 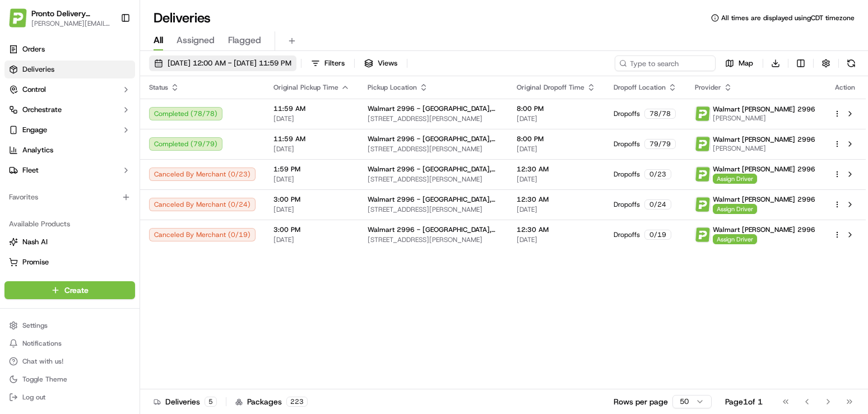 What do you see at coordinates (48, 168) in the screenshot?
I see `a: 📗Knowledge Base` at bounding box center [48, 168].